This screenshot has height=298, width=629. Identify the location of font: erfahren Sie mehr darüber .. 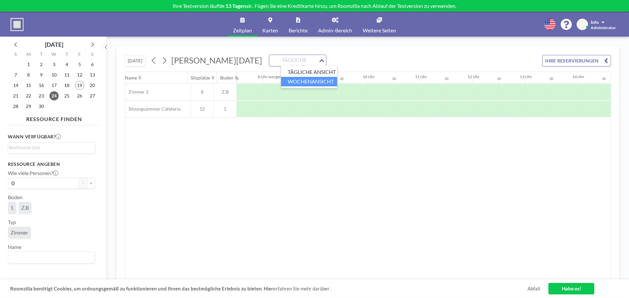
(302, 289).